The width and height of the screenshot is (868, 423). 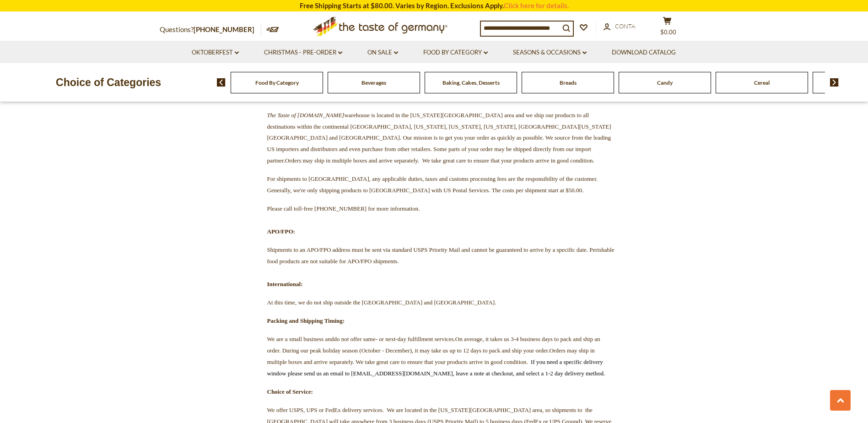 What do you see at coordinates (835, 82) in the screenshot?
I see `img: next arrow` at bounding box center [835, 82].